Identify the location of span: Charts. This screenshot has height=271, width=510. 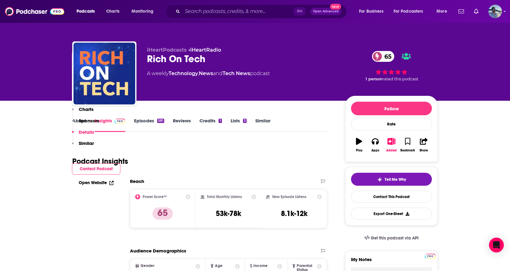
(113, 11).